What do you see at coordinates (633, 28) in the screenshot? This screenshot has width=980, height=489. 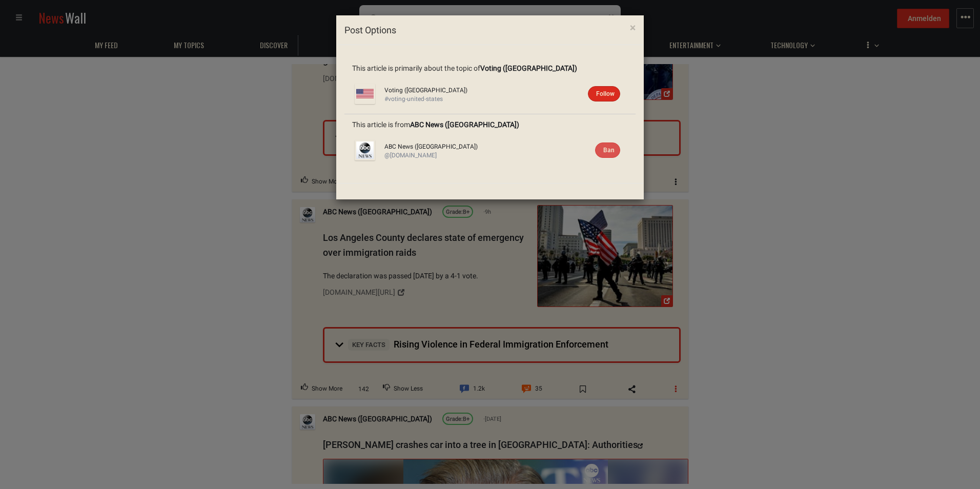 I see `button: Close` at bounding box center [633, 28].